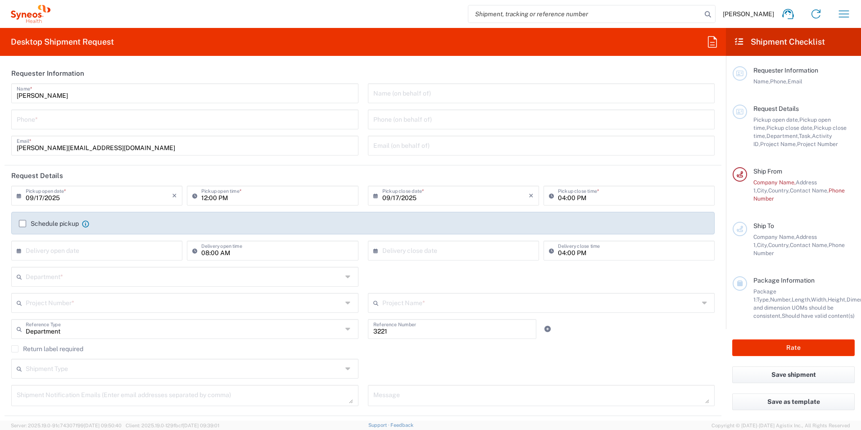 The image size is (861, 430). What do you see at coordinates (780, 42) in the screenshot?
I see `h2: Shipment Checklist` at bounding box center [780, 42].